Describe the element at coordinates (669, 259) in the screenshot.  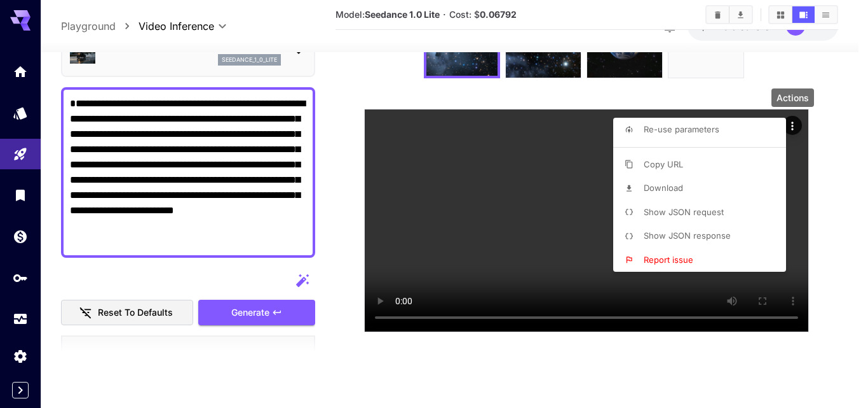
I see `span: Report issue` at that location.